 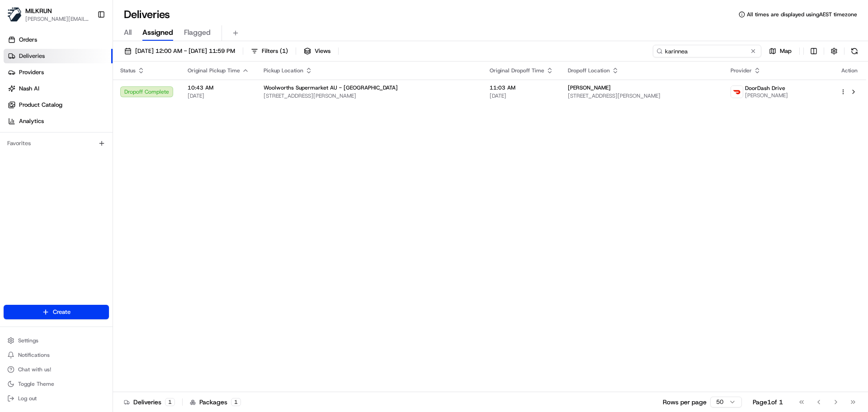 What do you see at coordinates (34, 355) in the screenshot?
I see `span: Notifications` at bounding box center [34, 355].